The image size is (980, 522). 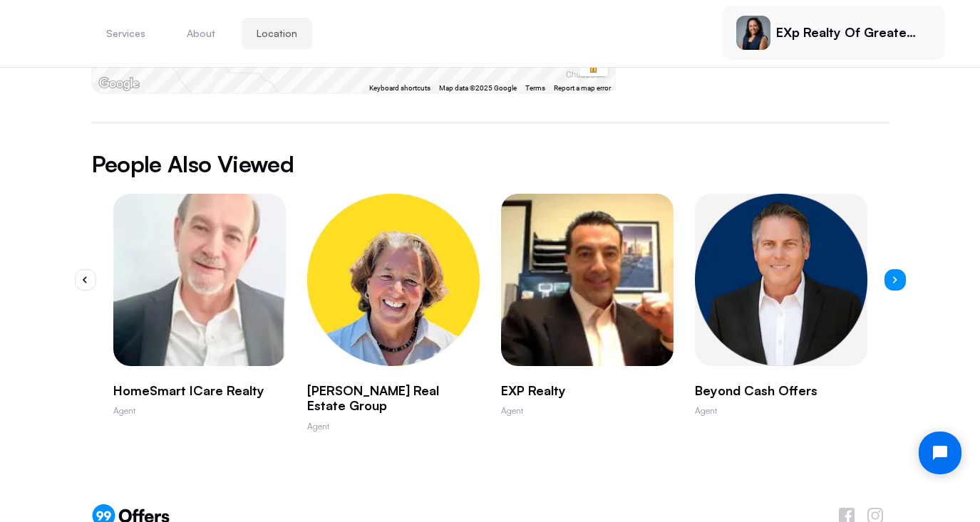 I want to click on a: Monte RobertsHomeSmart iCare RealtyAgent, so click(x=200, y=306).